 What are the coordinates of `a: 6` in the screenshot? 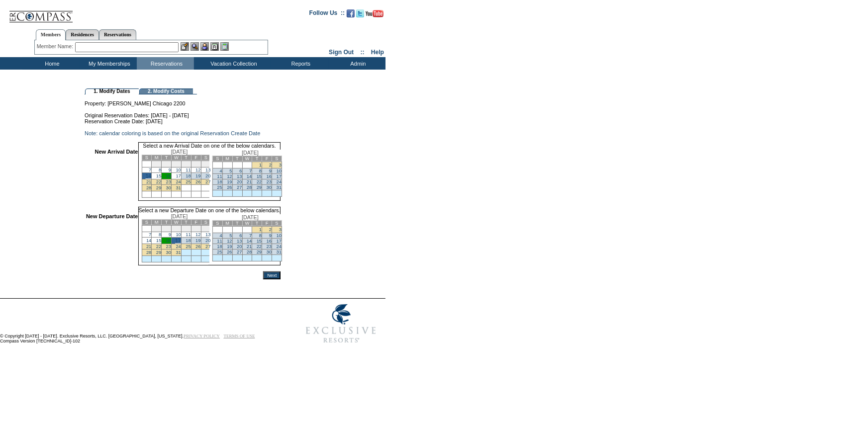 It's located at (240, 236).